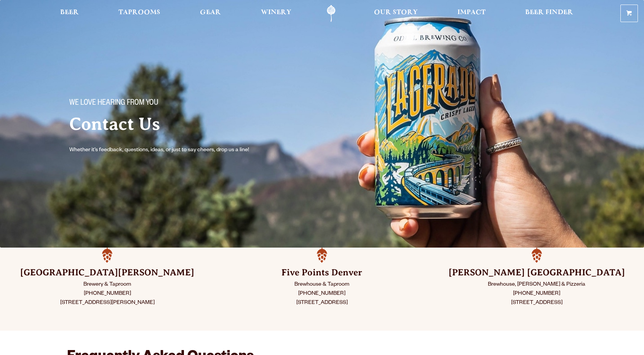 Image resolution: width=644 pixels, height=355 pixels. Describe the element at coordinates (69, 13) in the screenshot. I see `a: Beer` at that location.